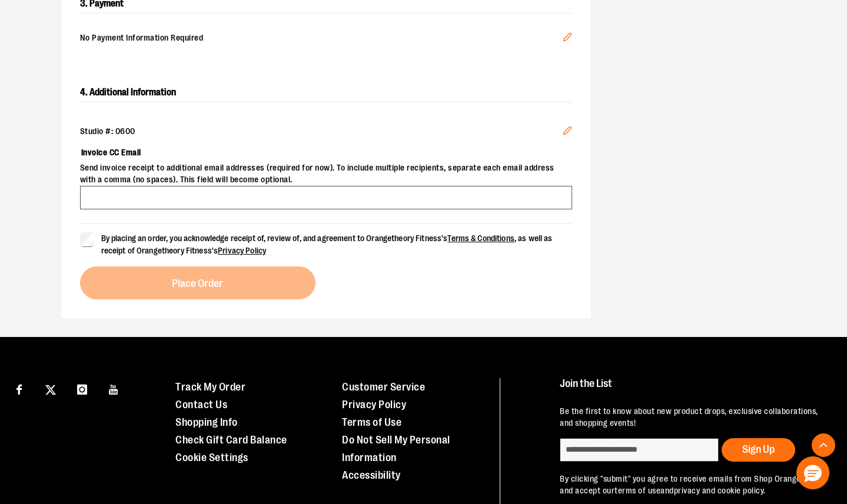 This screenshot has width=847, height=504. What do you see at coordinates (639, 450) in the screenshot?
I see `input: enter email` at bounding box center [639, 450].